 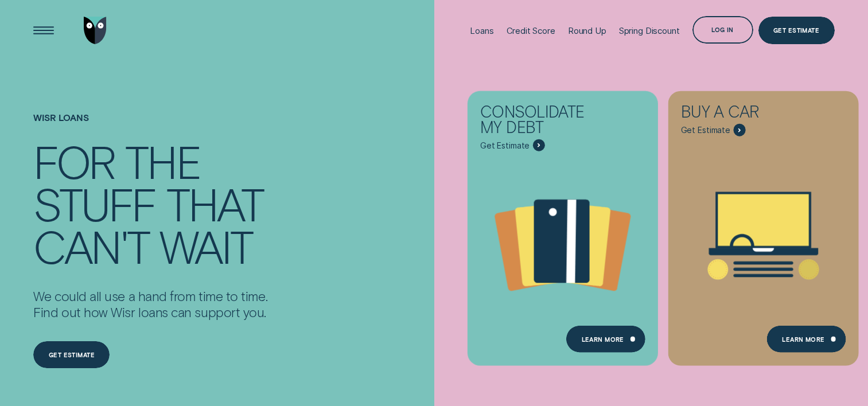 What do you see at coordinates (95, 30) in the screenshot?
I see `img: Wisr` at bounding box center [95, 30].